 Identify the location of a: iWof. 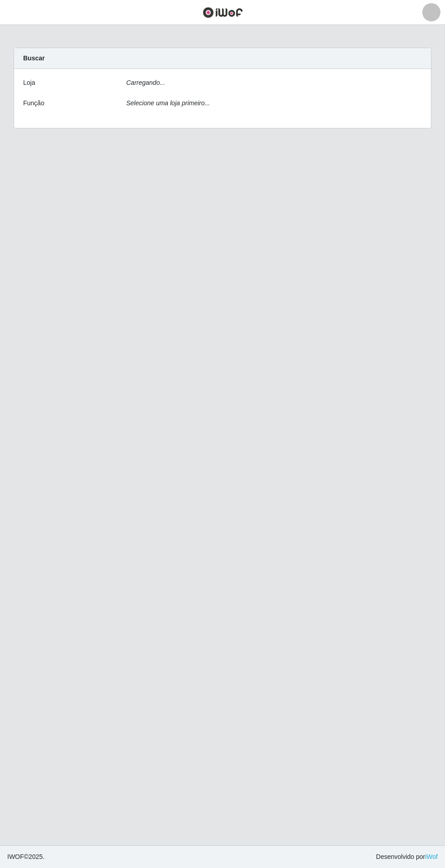
(431, 857).